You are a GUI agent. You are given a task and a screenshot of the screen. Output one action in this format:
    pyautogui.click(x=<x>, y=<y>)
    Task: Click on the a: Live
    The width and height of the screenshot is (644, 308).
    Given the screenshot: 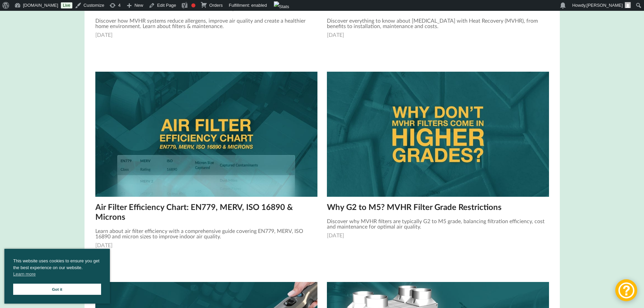 What is the action you would take?
    pyautogui.click(x=66, y=6)
    